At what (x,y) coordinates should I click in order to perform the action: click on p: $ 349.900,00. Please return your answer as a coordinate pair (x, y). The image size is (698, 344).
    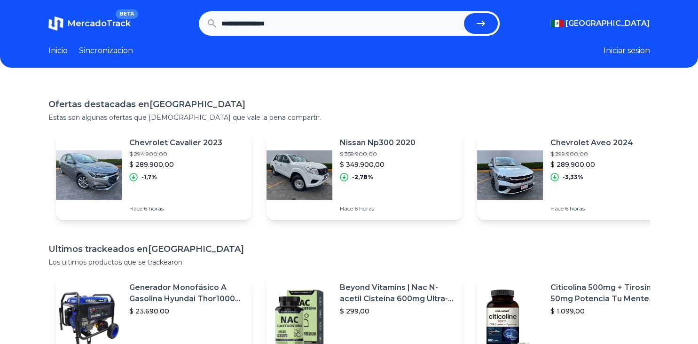
    Looking at the image, I should click on (377, 165).